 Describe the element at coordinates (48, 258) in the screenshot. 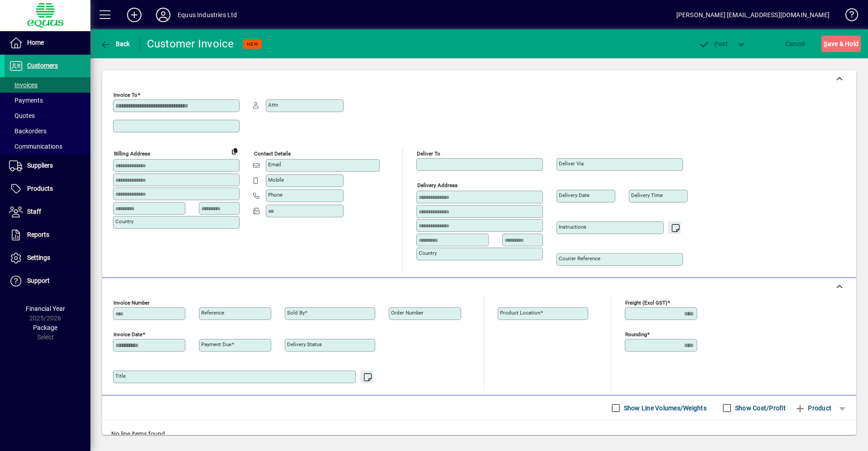

I see `a: Settings` at that location.